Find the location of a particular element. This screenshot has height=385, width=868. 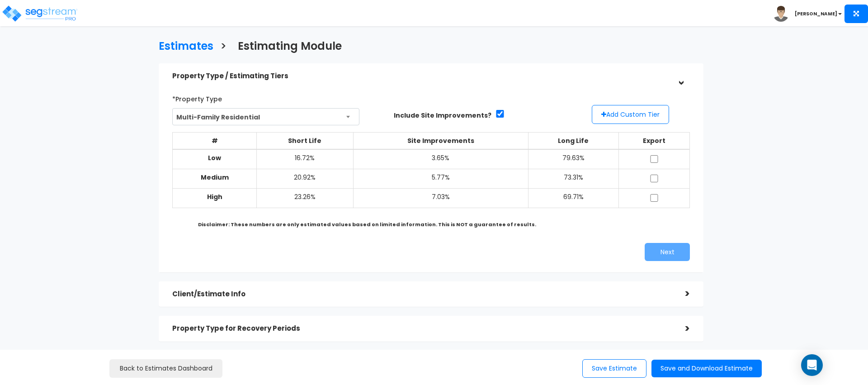

th: Short Life is located at coordinates (305, 141).